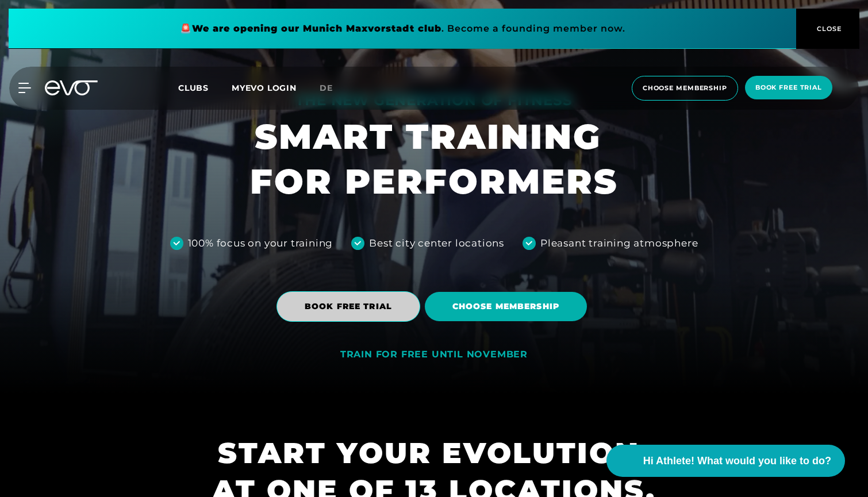 The image size is (868, 497). I want to click on div: TRAIN FOR FREE UNTIL NOVEMBER, so click(434, 355).